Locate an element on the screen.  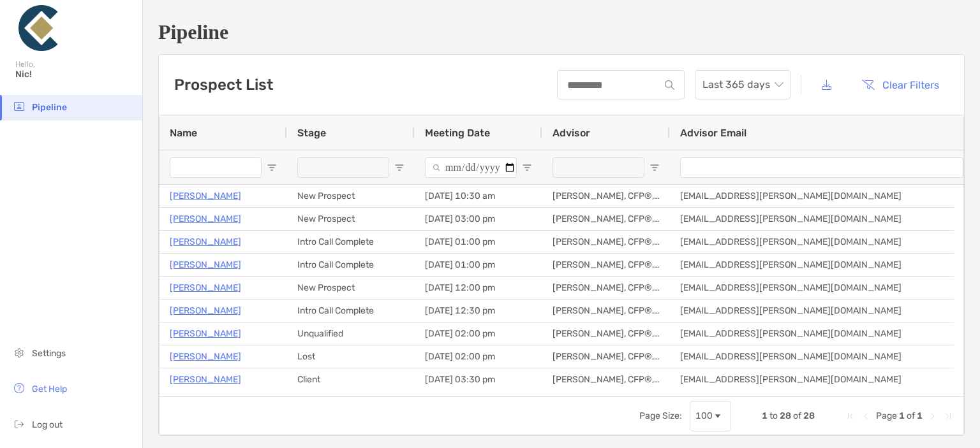
span: to is located at coordinates (773, 415).